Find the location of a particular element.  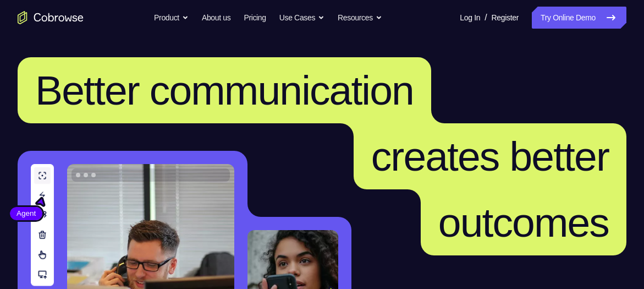

a: Go to the home page is located at coordinates (50, 17).